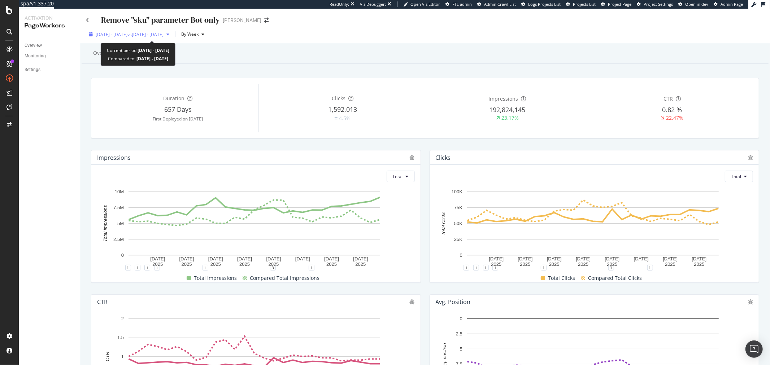  Describe the element at coordinates (114, 158) in the screenshot. I see `div: Impressions` at that location.